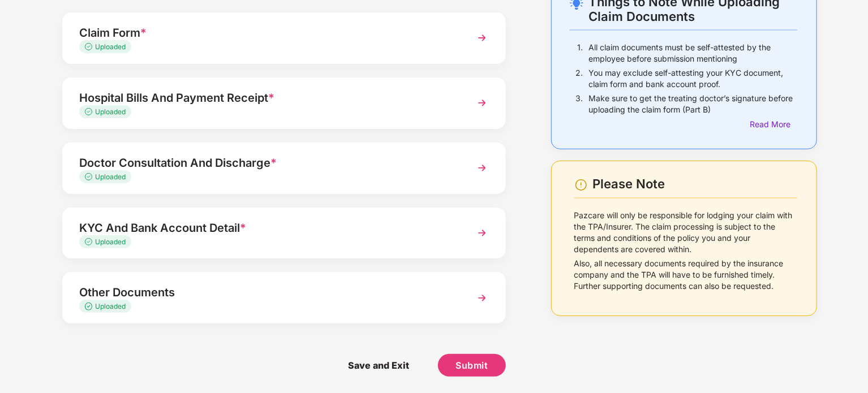 Image resolution: width=868 pixels, height=393 pixels. What do you see at coordinates (695, 184) in the screenshot?
I see `div: Please Note` at bounding box center [695, 184].